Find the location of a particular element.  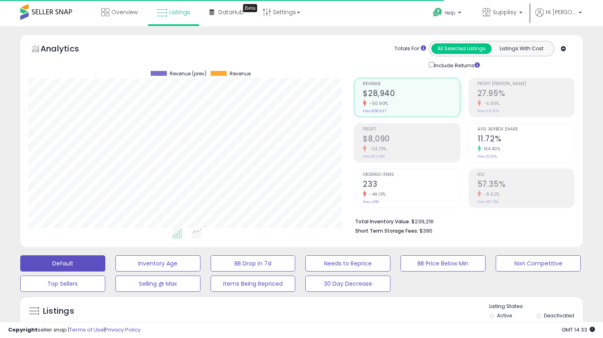

span: Help is located at coordinates (450, 13).